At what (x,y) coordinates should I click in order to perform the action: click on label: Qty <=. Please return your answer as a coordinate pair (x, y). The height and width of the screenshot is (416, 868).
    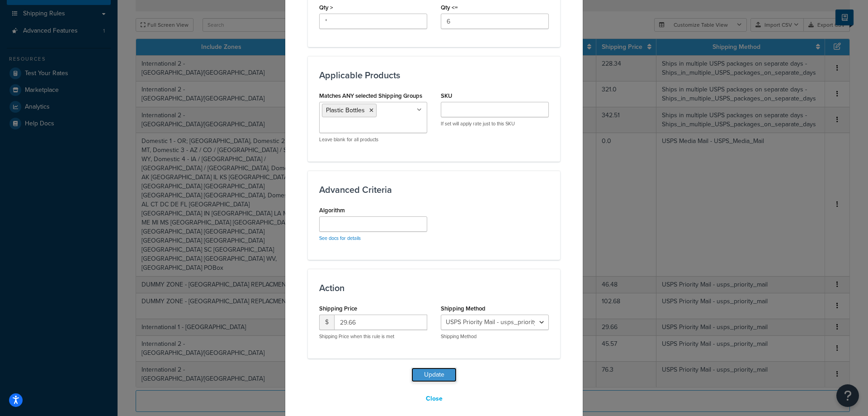
    Looking at the image, I should click on (450, 7).